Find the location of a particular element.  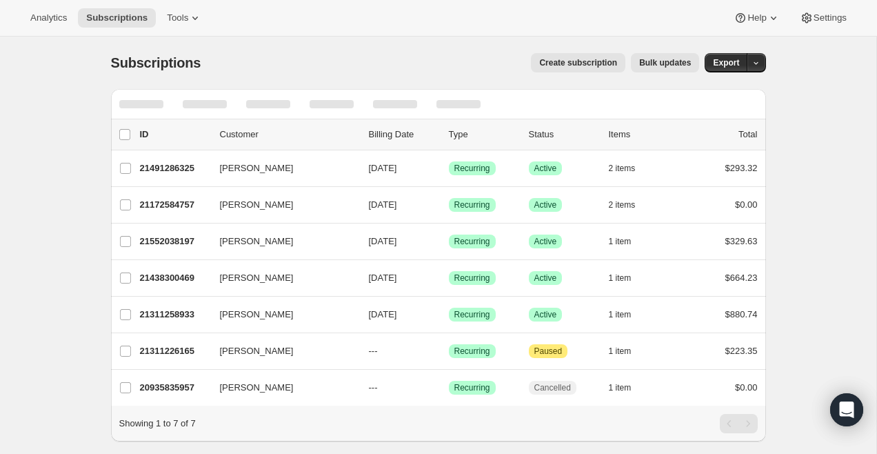

p: Status is located at coordinates (563, 134).